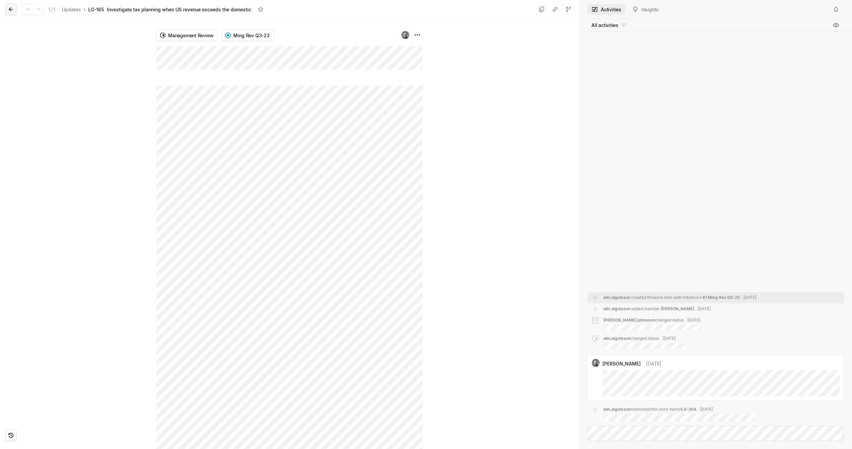  What do you see at coordinates (606, 9) in the screenshot?
I see `button: Activities` at bounding box center [606, 9].